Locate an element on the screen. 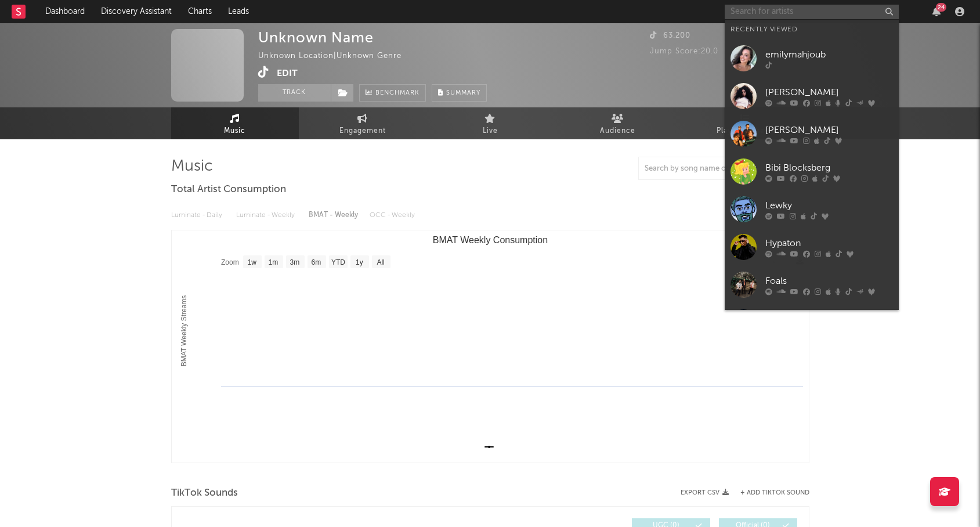  text: YTD is located at coordinates (337, 262).